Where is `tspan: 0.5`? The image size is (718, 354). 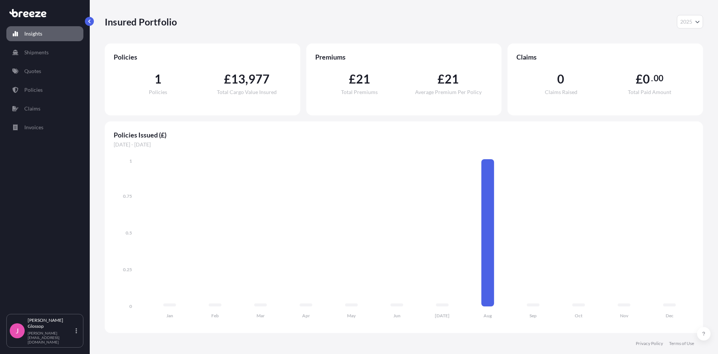
tspan: 0.5 is located at coordinates (129, 232).